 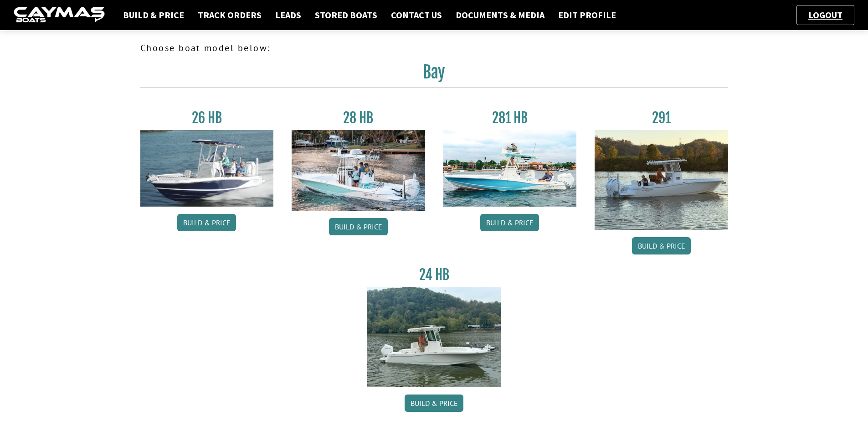 I want to click on h2: Bay, so click(x=434, y=75).